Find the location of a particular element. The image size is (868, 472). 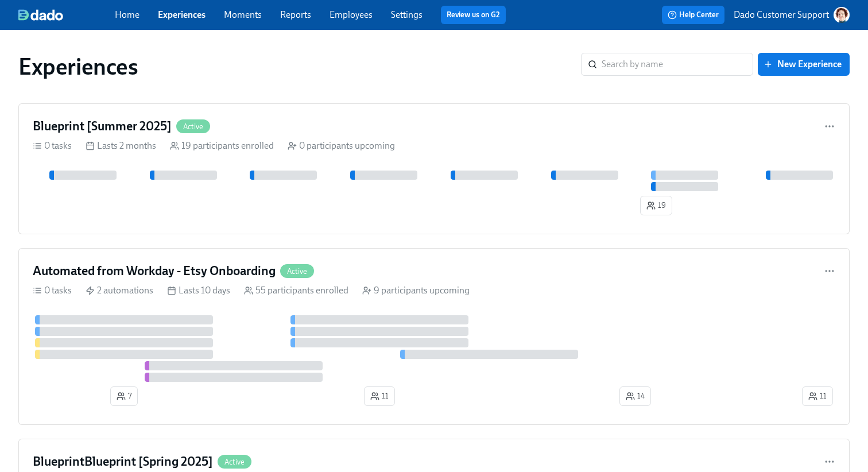

button: 19 is located at coordinates (656, 206).